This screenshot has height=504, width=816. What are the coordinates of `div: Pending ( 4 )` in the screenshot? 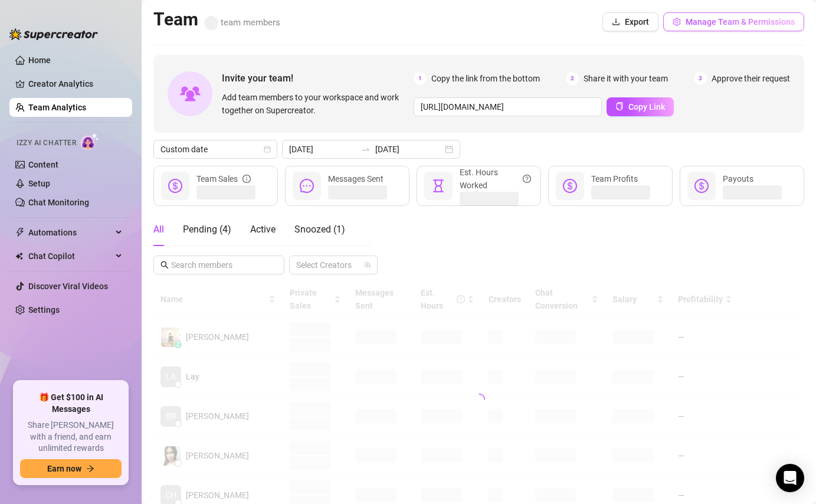 It's located at (207, 230).